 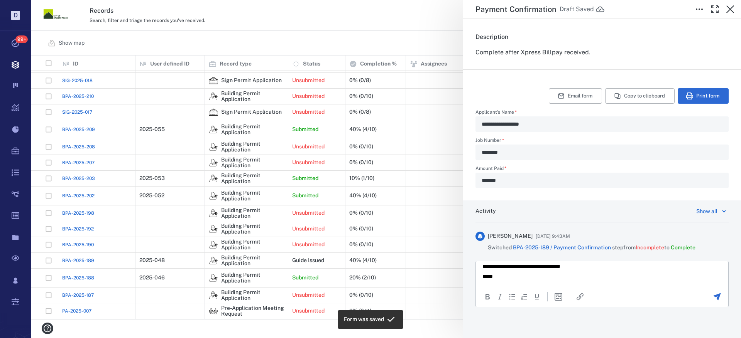 I want to click on button: Copy to clipboard, so click(x=640, y=96).